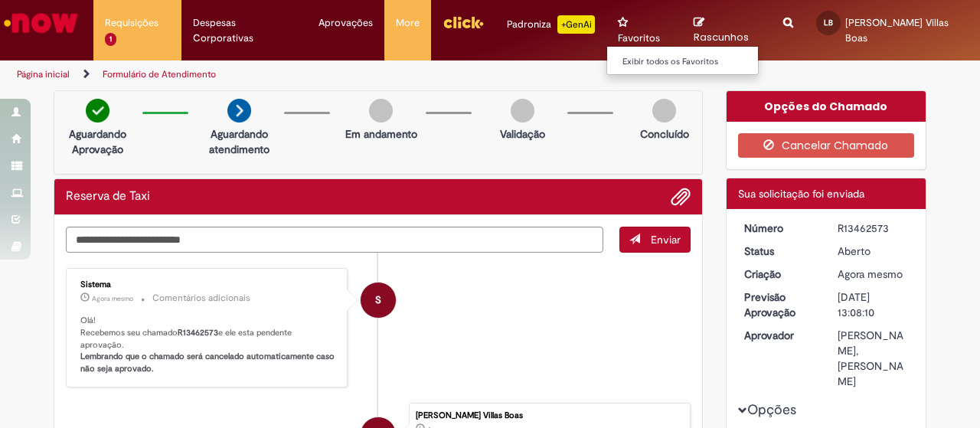 The image size is (980, 428). I want to click on dt: Previsão Aprovação, so click(779, 305).